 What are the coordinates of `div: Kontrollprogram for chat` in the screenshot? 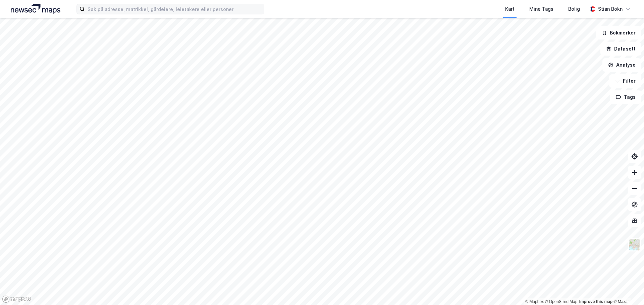 It's located at (627, 289).